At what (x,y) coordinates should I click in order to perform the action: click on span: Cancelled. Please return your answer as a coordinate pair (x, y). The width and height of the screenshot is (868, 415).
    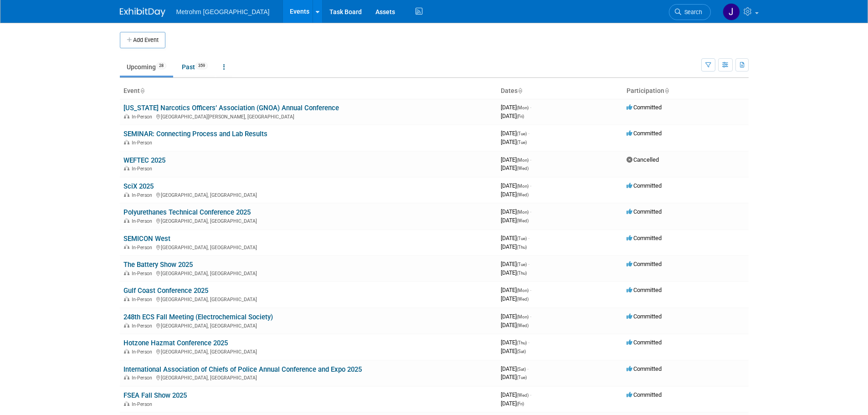
    Looking at the image, I should click on (642, 159).